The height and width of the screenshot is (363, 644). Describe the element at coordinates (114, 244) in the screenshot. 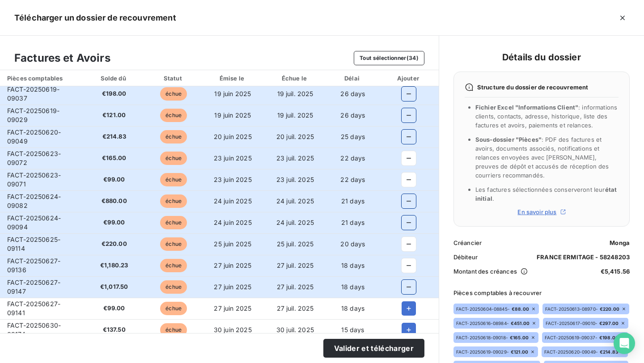

I see `span: €220.00` at that location.